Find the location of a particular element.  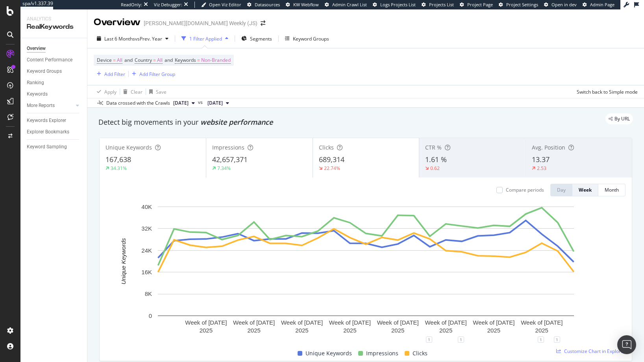

text: 8K is located at coordinates (149, 293).